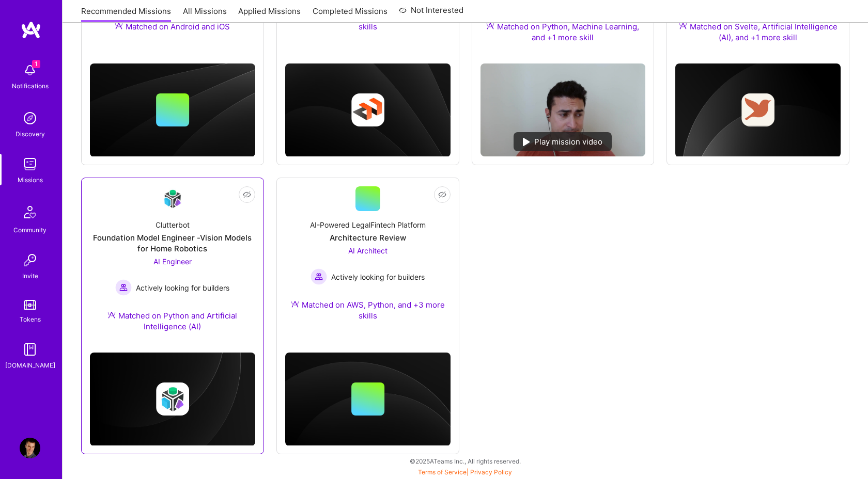 The height and width of the screenshot is (479, 868). Describe the element at coordinates (465, 461) in the screenshot. I see `div: © 2025 ATeams Inc., All rights reserved.` at that location.